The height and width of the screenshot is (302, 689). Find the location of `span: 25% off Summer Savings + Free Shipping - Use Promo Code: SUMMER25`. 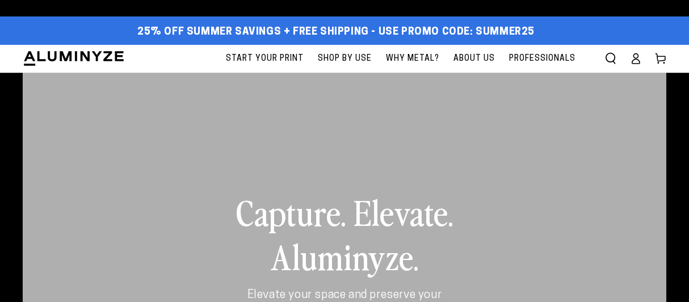

span: 25% off Summer Savings + Free Shipping - Use Promo Code: SUMMER25 is located at coordinates (336, 32).